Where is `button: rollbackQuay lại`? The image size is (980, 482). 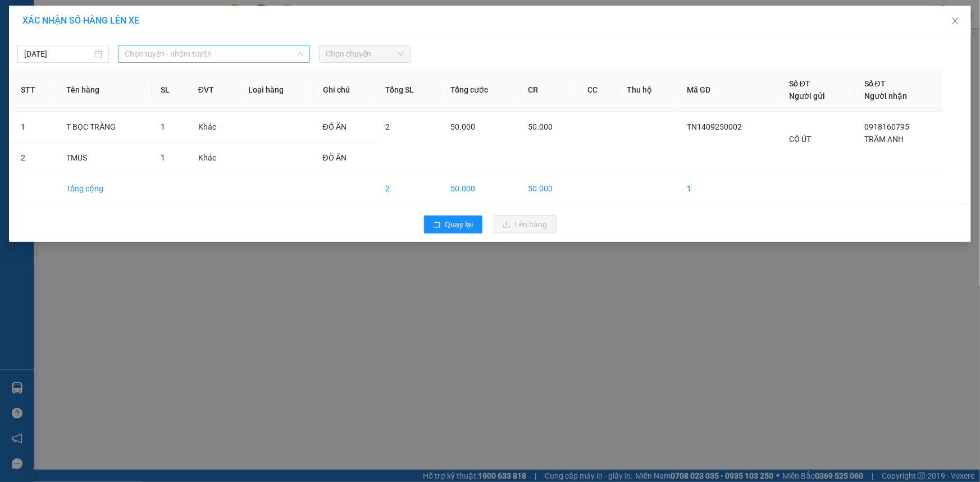 button: rollbackQuay lại is located at coordinates (453, 225).